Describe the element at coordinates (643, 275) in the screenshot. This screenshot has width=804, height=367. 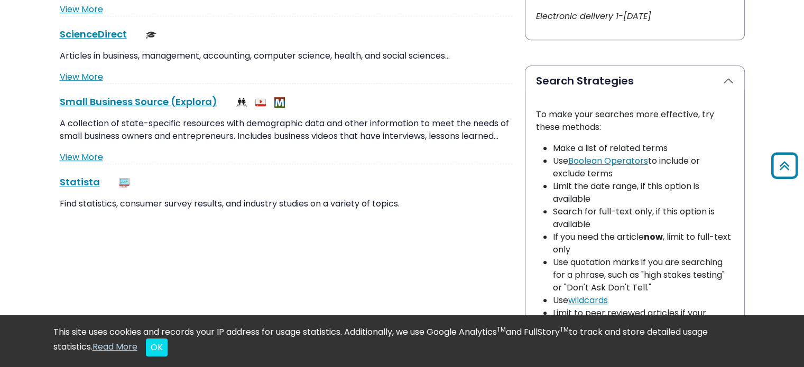
I see `li: Use quotation marks if you are searching for a phrase, such as "high stakes testing" or "Don't As...` at that location.